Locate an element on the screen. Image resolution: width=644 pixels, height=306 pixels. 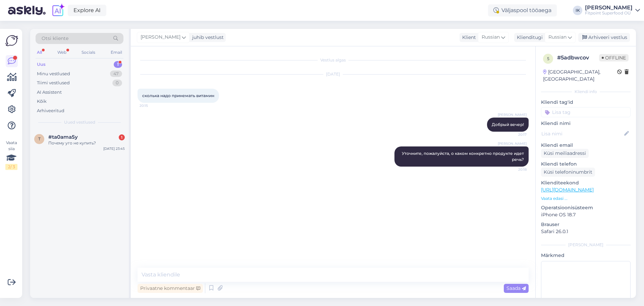
div: Vaata siia is located at coordinates (11, 155).